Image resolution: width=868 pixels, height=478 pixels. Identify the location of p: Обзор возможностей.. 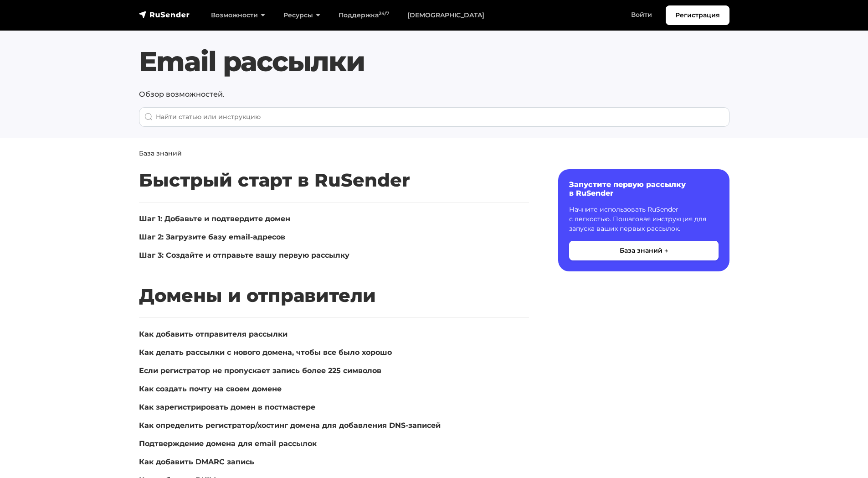
(434, 94).